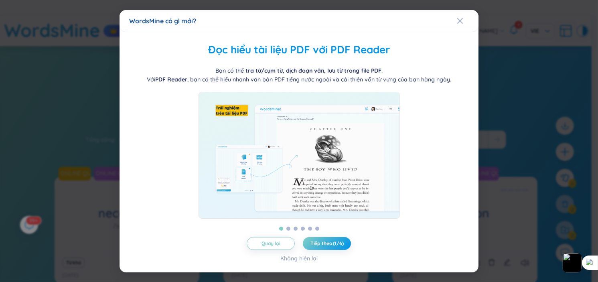 This screenshot has height=282, width=598. Describe the element at coordinates (313, 70) in the screenshot. I see `b: tra từ/cụm từ, dịch đoạn văn, lưu từ trong file PDF` at that location.